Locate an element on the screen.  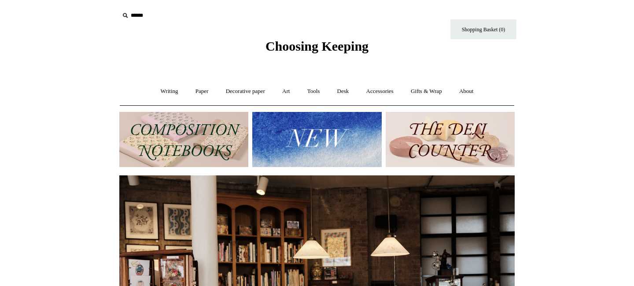
a: The Deli Counter is located at coordinates (450, 139).